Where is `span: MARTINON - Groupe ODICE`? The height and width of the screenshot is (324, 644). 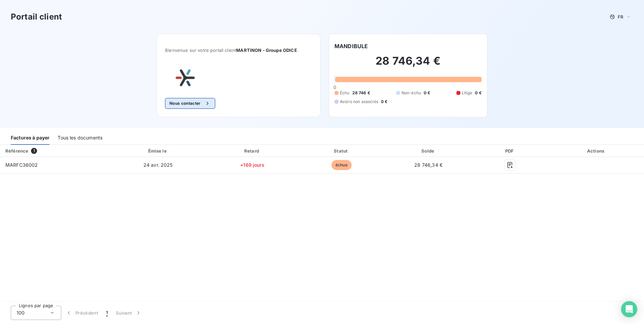
span: MARTINON - Groupe ODICE is located at coordinates (267, 50).